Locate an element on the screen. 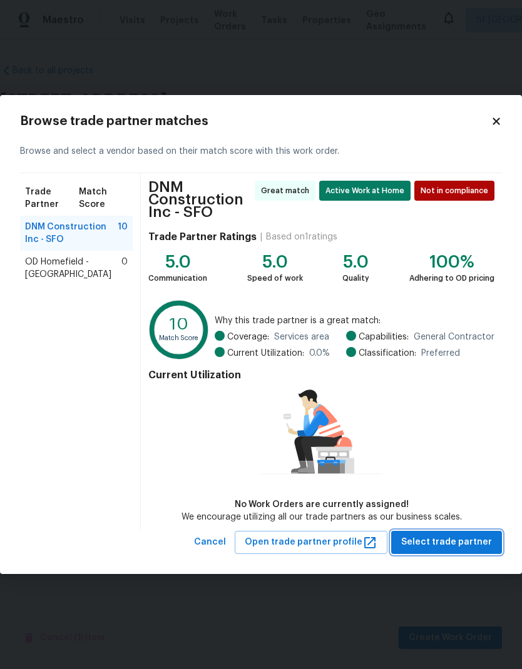 The image size is (522, 669). text: 10 is located at coordinates (179, 325).